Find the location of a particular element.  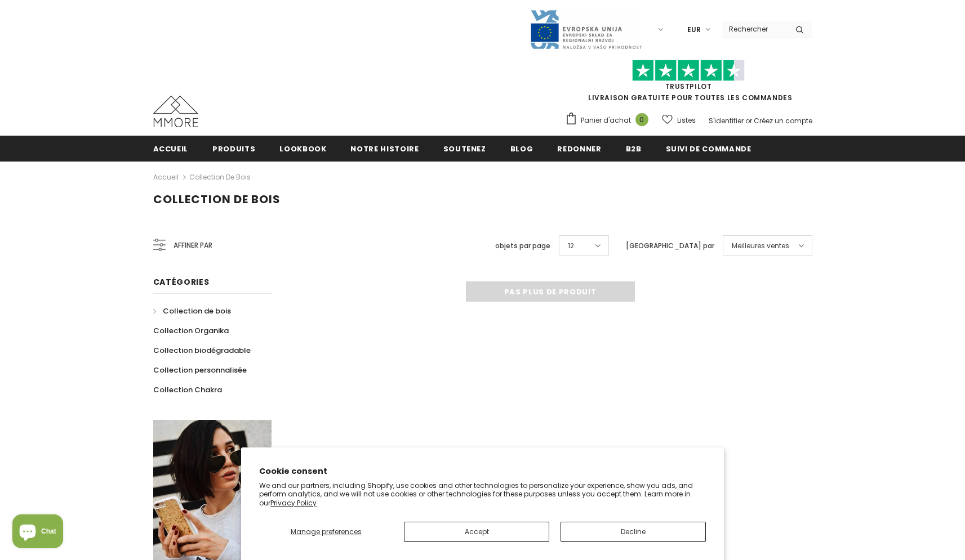

a: Suivi de commande is located at coordinates (709, 148).